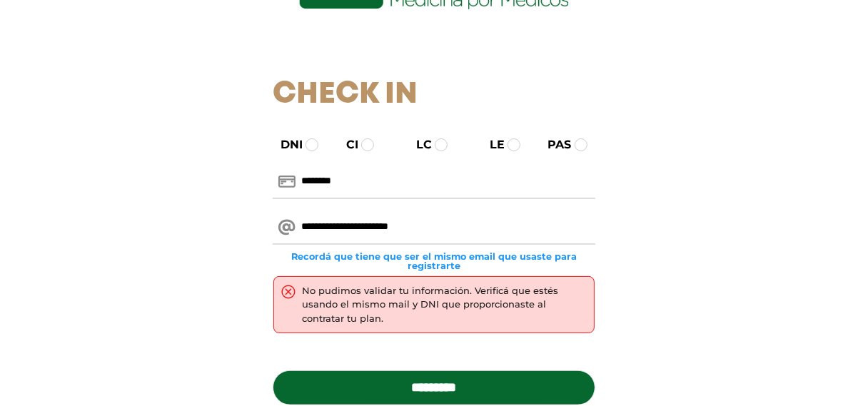 Image resolution: width=868 pixels, height=406 pixels. What do you see at coordinates (434, 261) in the screenshot?
I see `small: Recordá que tiene que ser el mismo email que usaste para registrarte` at bounding box center [434, 261].